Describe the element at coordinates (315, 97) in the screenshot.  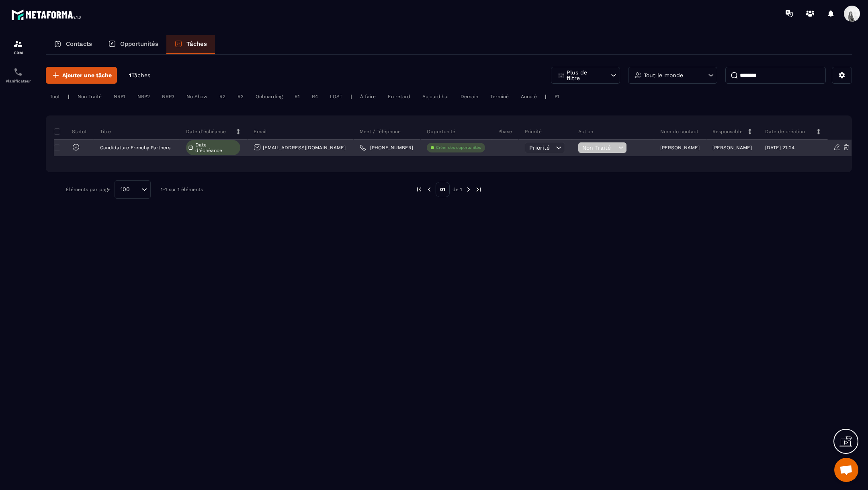
I see `div: R4` at that location.